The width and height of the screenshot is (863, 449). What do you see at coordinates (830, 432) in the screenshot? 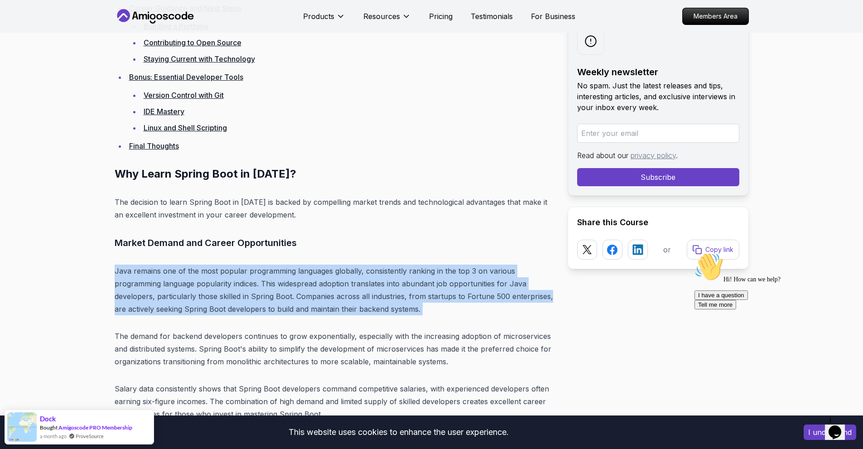
I see `button: Accept cookies` at bounding box center [830, 432].